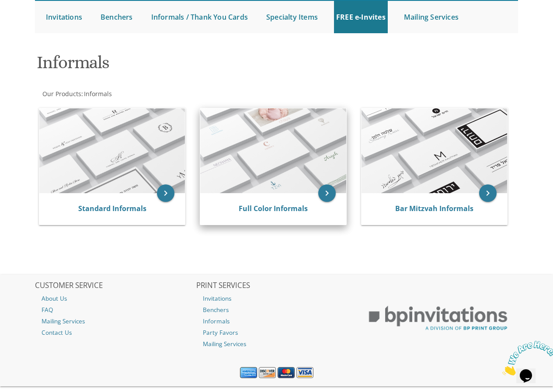  I want to click on a: Contact Us, so click(115, 332).